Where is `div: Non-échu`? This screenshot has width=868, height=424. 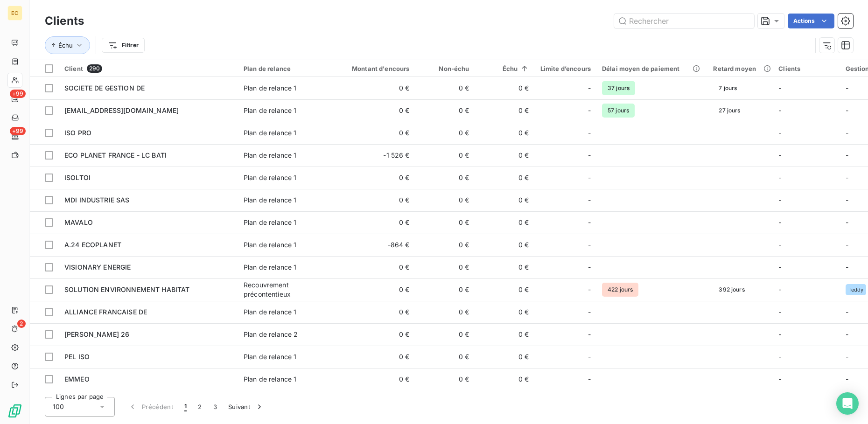
div: Non-échu is located at coordinates (445, 69).